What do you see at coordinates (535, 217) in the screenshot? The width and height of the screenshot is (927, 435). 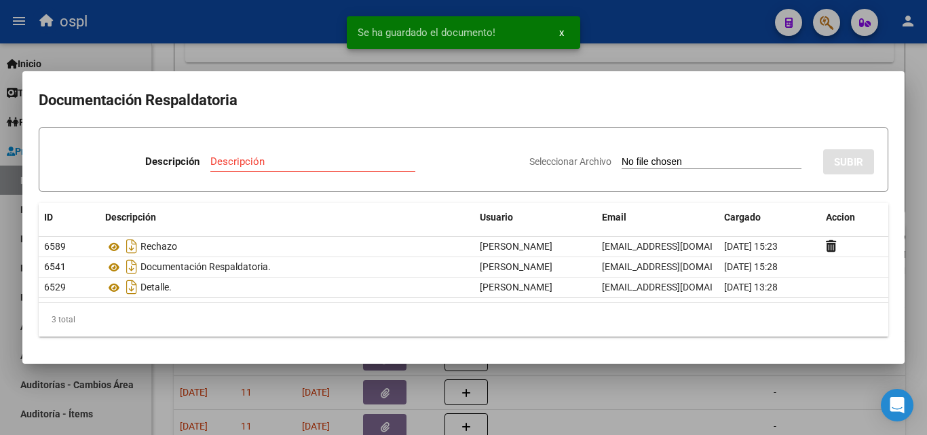 I see `datatable-header-cell: Usuario` at bounding box center [535, 217].